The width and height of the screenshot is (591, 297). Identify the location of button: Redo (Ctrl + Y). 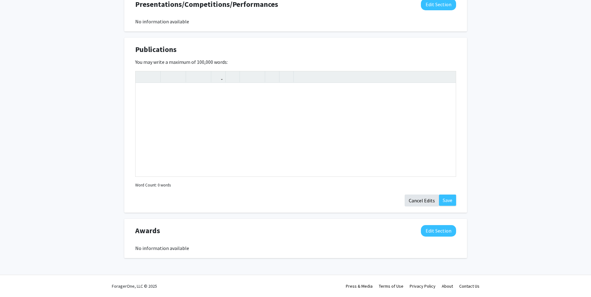
(153, 77).